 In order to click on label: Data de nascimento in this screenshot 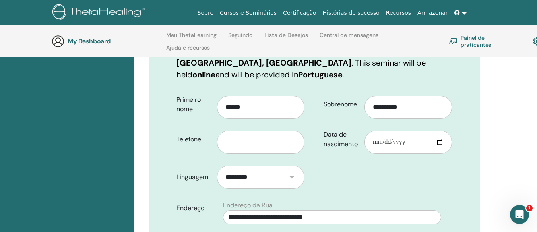, I will do `click(341, 140)`.